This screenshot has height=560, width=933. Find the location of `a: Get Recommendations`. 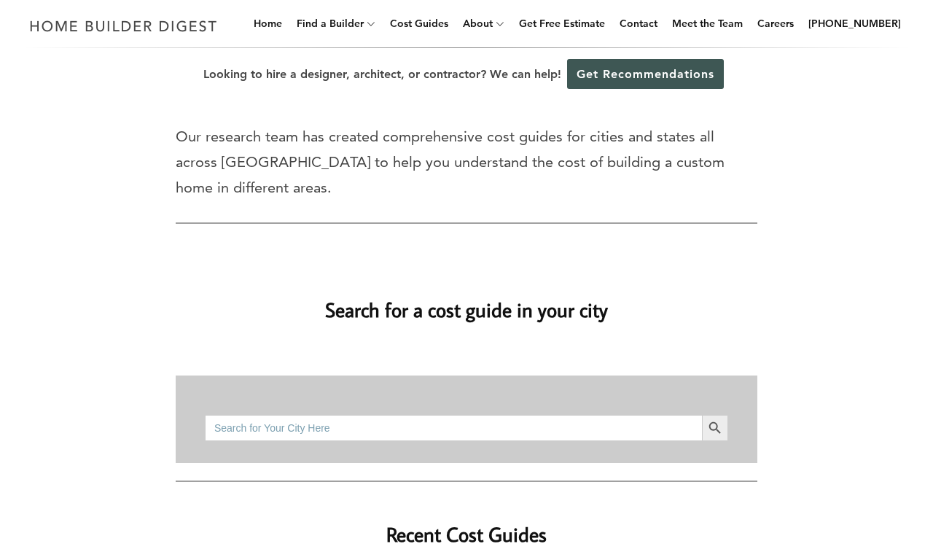

a: Get Recommendations is located at coordinates (644, 74).